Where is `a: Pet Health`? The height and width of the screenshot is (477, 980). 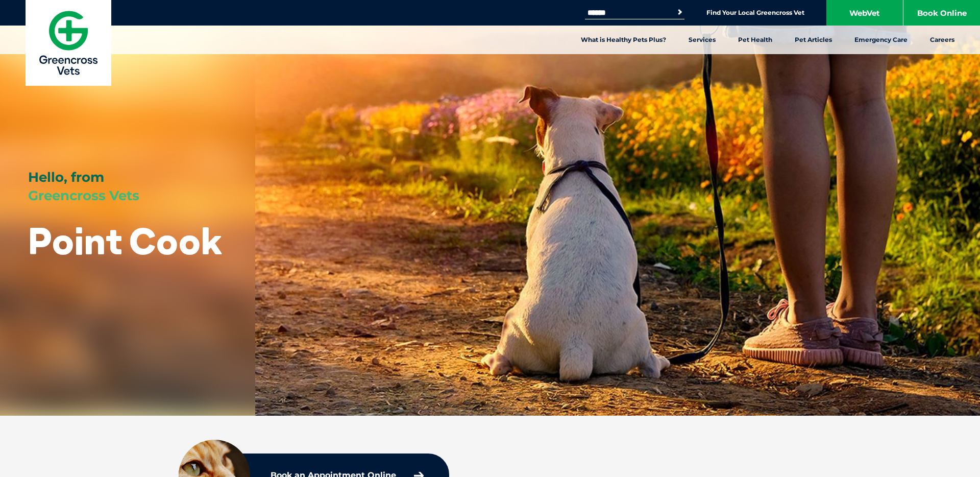
a: Pet Health is located at coordinates (755, 40).